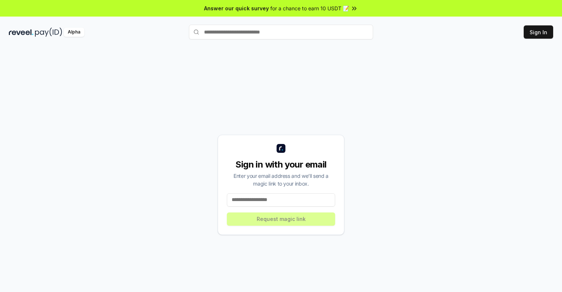  What do you see at coordinates (281, 180) in the screenshot?
I see `div: Enter your email address and we’ll send a magic link to your inbox.` at bounding box center [281, 180].